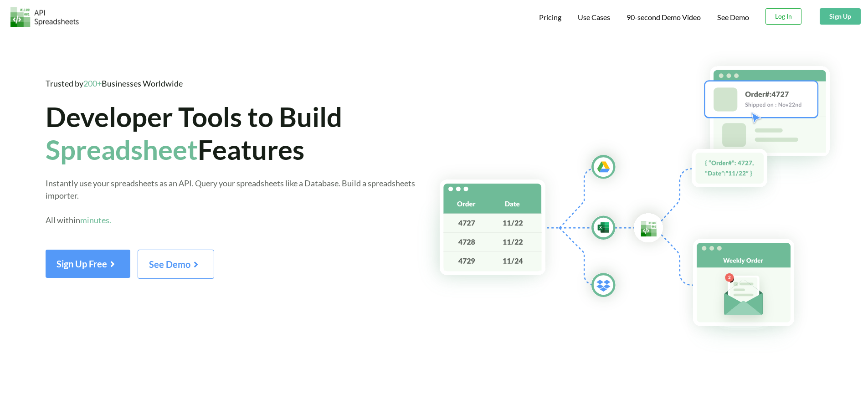  I want to click on span: 200+, so click(92, 83).